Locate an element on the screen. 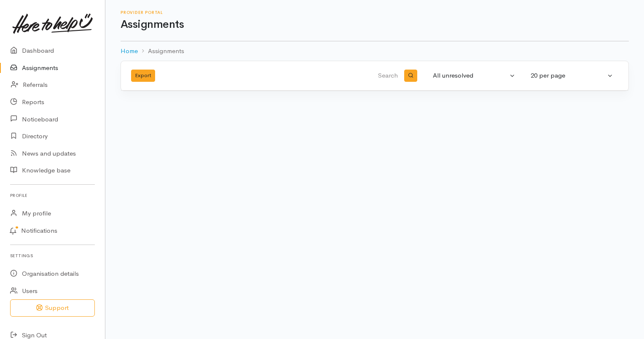  input: Search is located at coordinates (339, 75).